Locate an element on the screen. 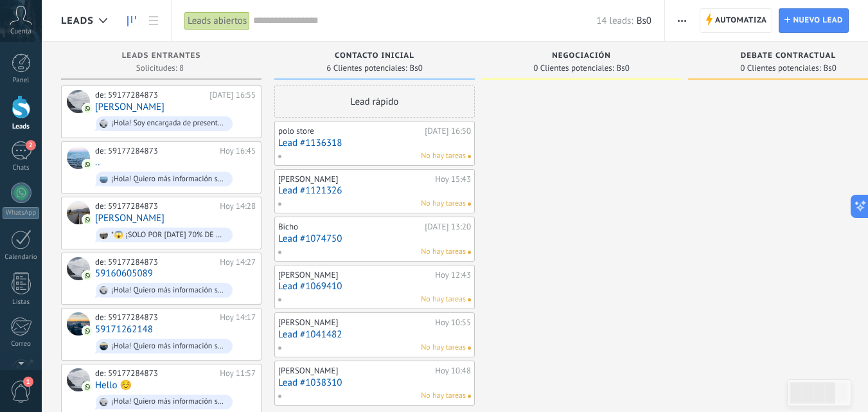 Image resolution: width=868 pixels, height=412 pixels. div: Listas is located at coordinates (21, 302).